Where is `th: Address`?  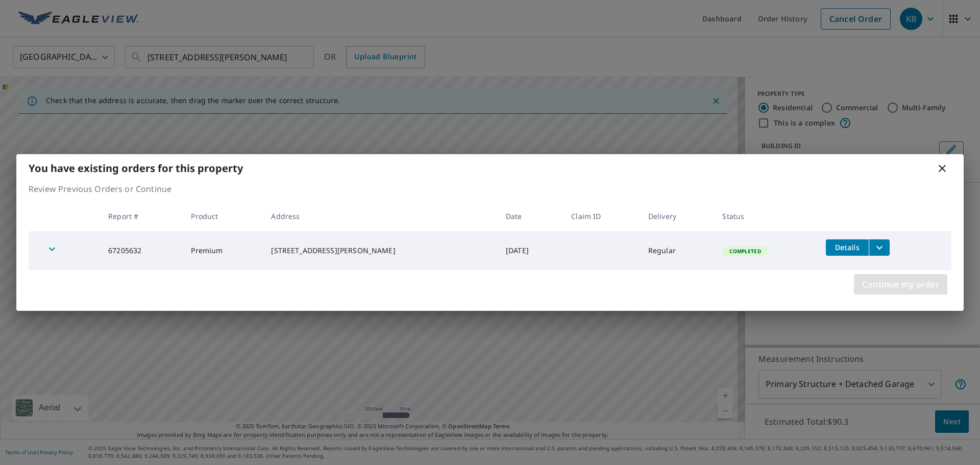 th: Address is located at coordinates (381, 216).